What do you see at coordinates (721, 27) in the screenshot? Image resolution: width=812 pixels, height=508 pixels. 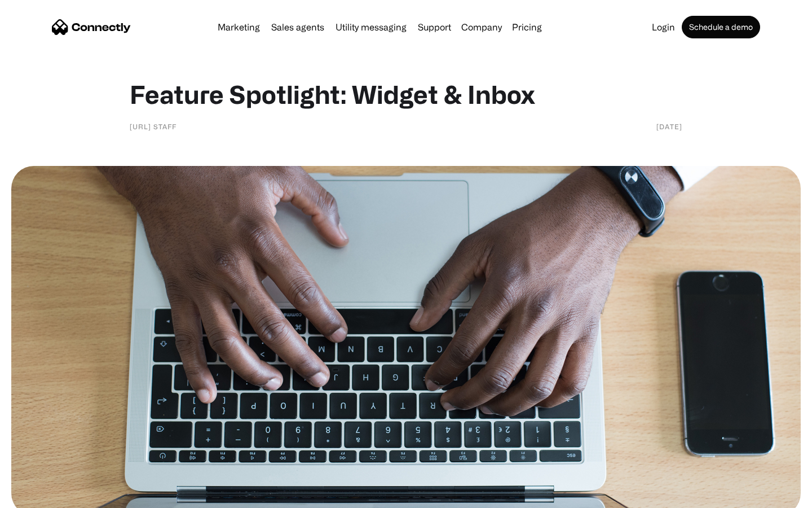 I see `a: Schedule a demo` at bounding box center [721, 27].